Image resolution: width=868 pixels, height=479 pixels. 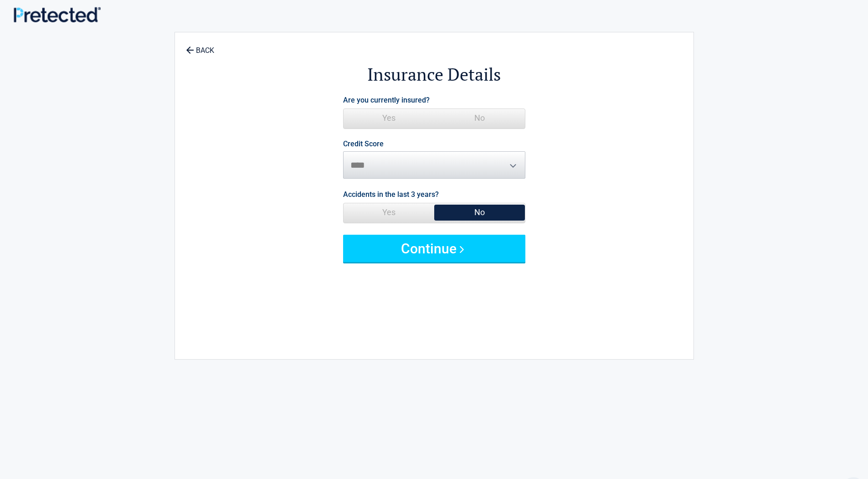 I want to click on img: Main Logo, so click(x=57, y=14).